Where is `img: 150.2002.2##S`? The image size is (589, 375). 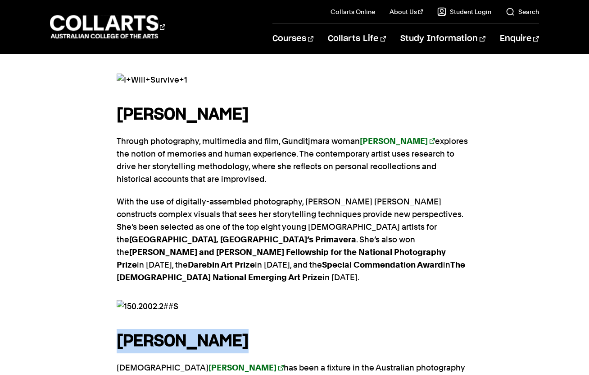 img: 150.2002.2##S is located at coordinates (295, 306).